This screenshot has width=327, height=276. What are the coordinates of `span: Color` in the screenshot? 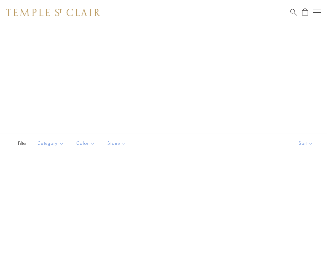 It's located at (86, 144).